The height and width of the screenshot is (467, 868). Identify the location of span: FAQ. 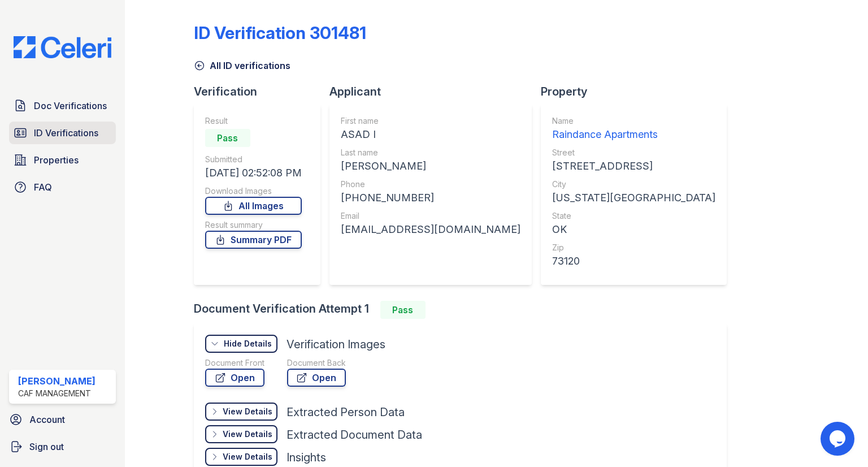
(43, 187).